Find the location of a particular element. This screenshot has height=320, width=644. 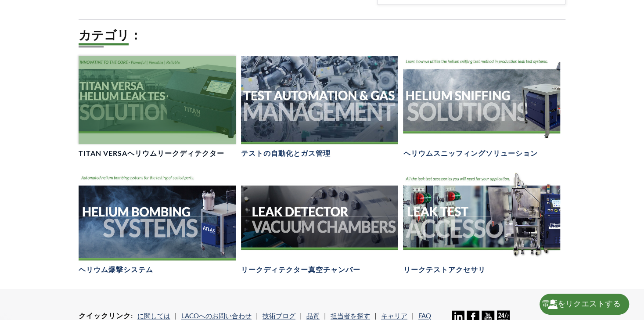

a: リークテスト真空チャンバーヘッダーリークディテクター真空チャンバー is located at coordinates (320, 223).